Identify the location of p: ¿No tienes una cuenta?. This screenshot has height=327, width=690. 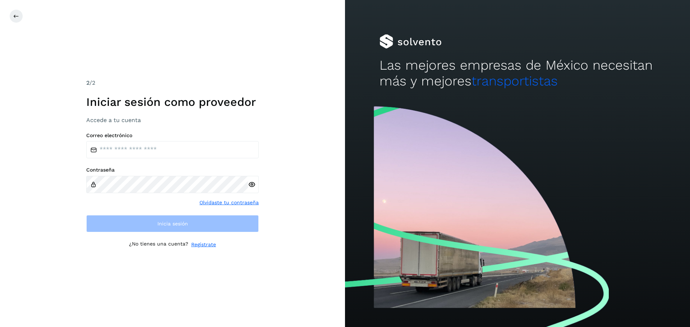
(158, 245).